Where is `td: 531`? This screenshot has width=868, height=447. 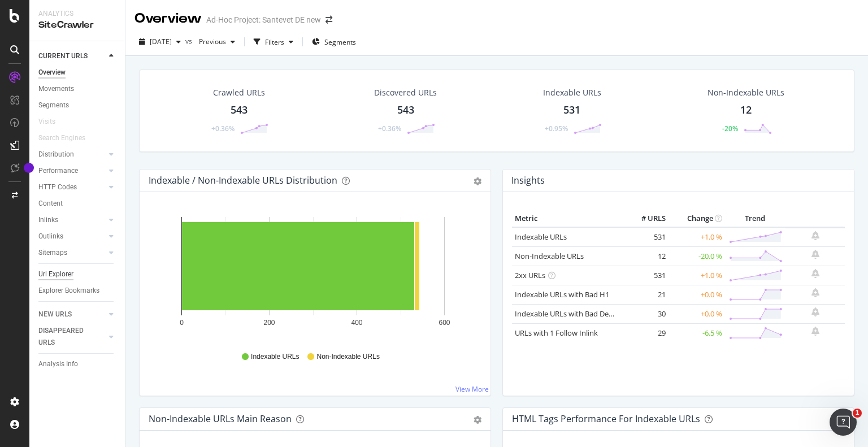 td: 531 is located at coordinates (646, 237).